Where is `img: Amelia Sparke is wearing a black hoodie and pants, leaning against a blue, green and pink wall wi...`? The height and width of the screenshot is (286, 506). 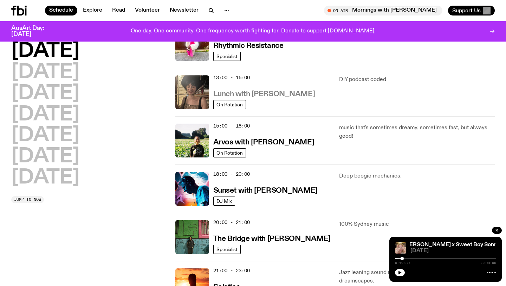 img: Amelia Sparke is wearing a black hoodie and pants, leaning against a blue, green and pink wall wi... is located at coordinates (192, 237).